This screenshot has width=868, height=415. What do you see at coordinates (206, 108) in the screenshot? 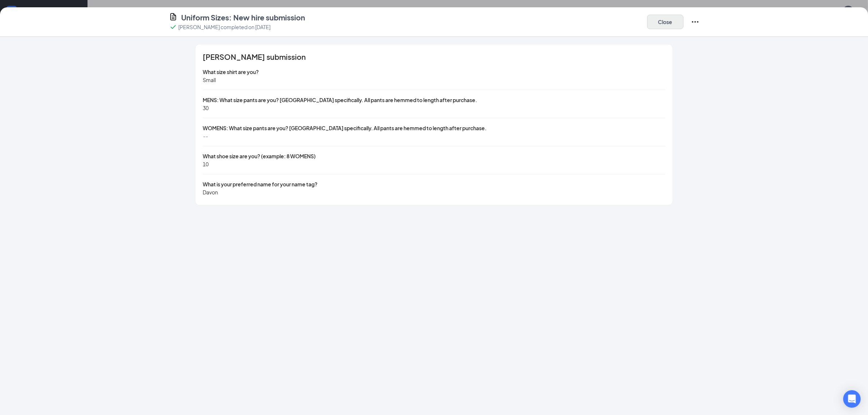
I see `span: 30` at bounding box center [206, 108].